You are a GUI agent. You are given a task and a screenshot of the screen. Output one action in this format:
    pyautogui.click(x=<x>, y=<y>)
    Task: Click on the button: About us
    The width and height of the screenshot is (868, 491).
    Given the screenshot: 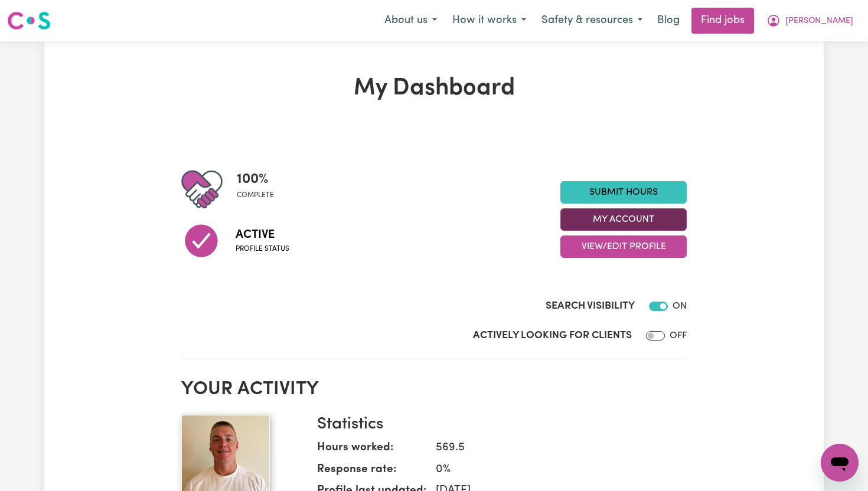 What is the action you would take?
    pyautogui.click(x=410, y=21)
    